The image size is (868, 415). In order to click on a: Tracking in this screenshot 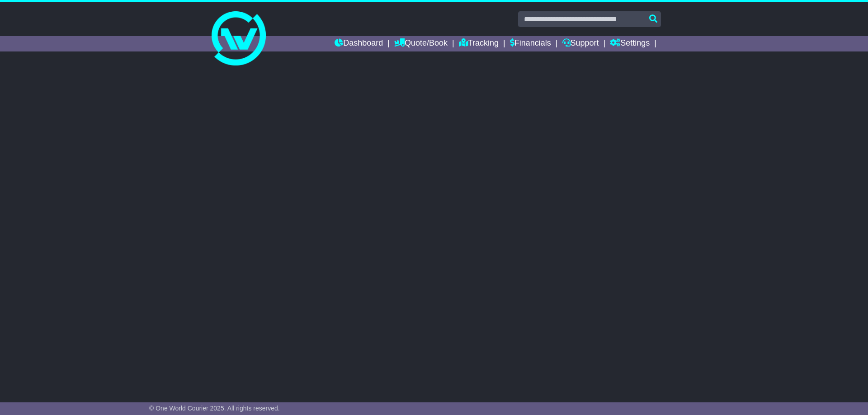, I will do `click(478, 44)`.